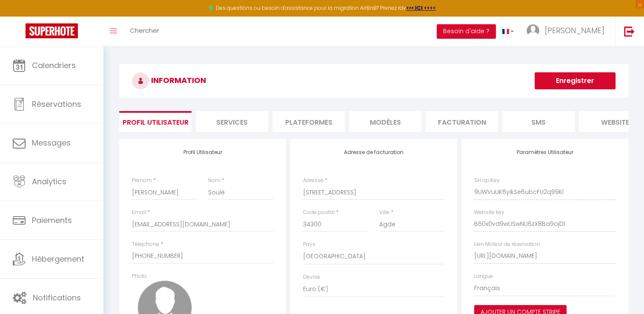 This screenshot has height=314, width=644. Describe the element at coordinates (232, 121) in the screenshot. I see `li: Services` at that location.